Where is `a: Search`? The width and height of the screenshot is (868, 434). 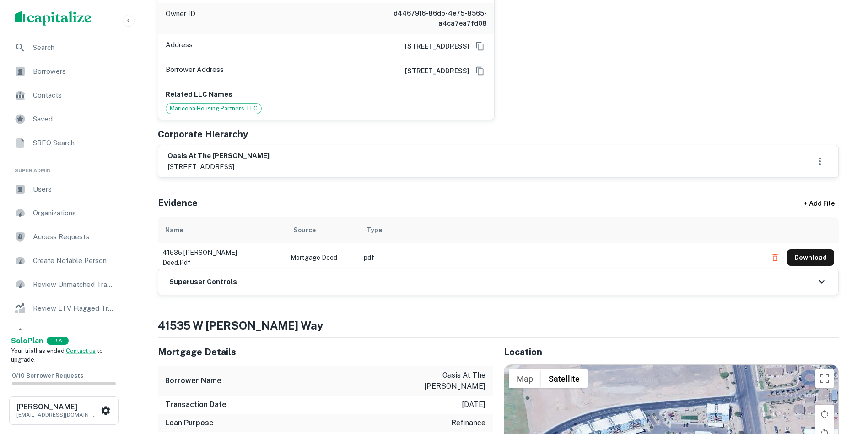
a: Search is located at coordinates (64, 48).